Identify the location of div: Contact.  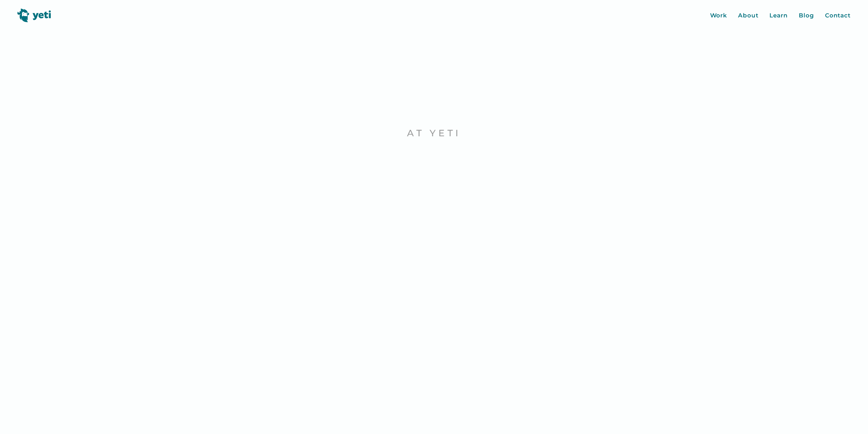
(838, 15).